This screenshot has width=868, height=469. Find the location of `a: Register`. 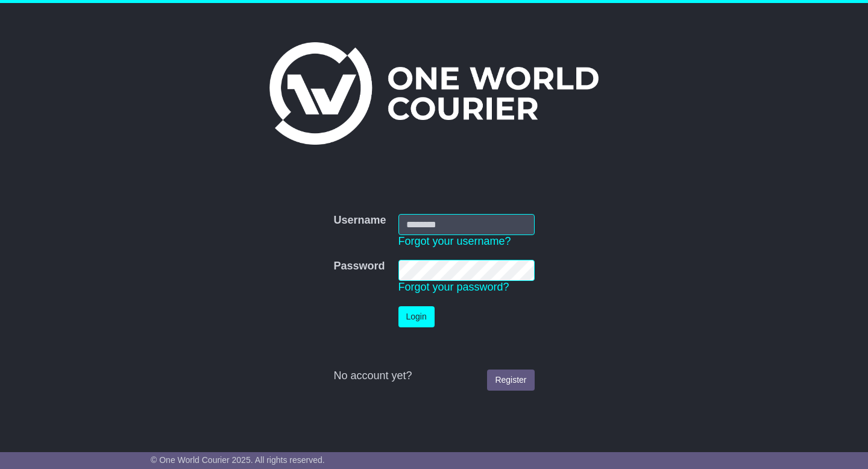

a: Register is located at coordinates (510, 379).